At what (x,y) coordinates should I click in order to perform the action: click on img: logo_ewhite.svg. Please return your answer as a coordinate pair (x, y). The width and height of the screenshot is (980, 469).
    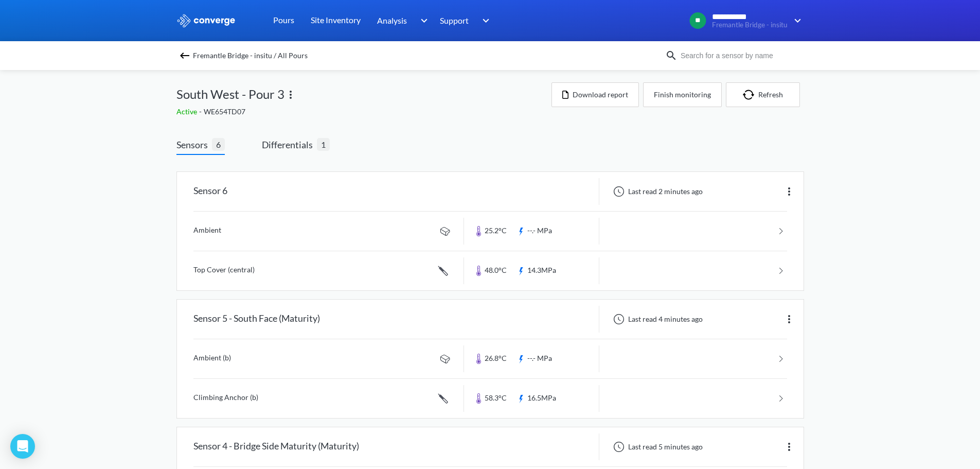
    Looking at the image, I should click on (207, 20).